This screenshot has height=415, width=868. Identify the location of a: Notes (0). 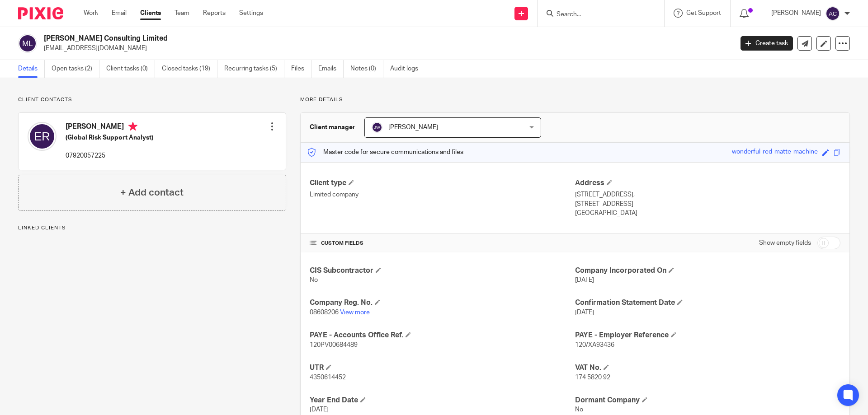
(367, 68).